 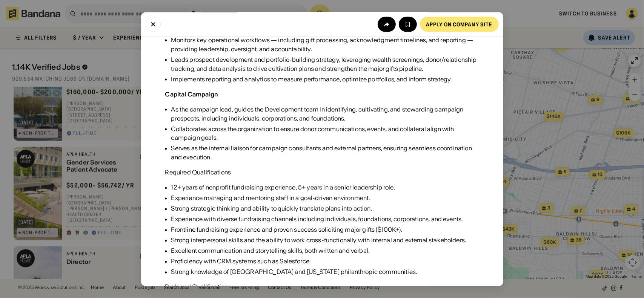 I want to click on div: Capital Campaign, so click(x=192, y=94).